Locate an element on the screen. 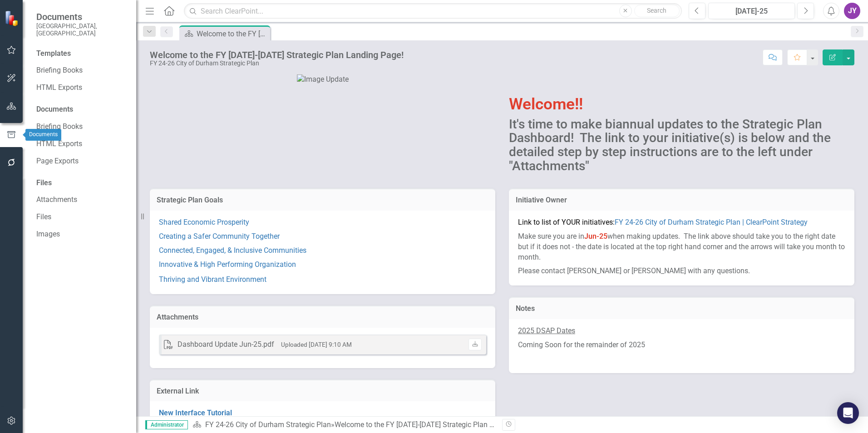  span: Administrator is located at coordinates (167, 425).